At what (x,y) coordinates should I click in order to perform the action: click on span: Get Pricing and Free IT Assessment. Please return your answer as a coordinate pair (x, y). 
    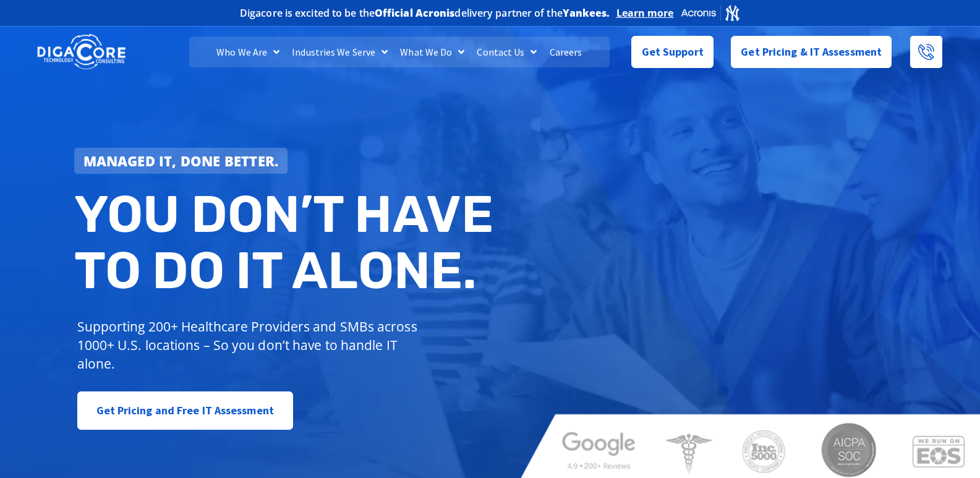
    Looking at the image, I should click on (185, 411).